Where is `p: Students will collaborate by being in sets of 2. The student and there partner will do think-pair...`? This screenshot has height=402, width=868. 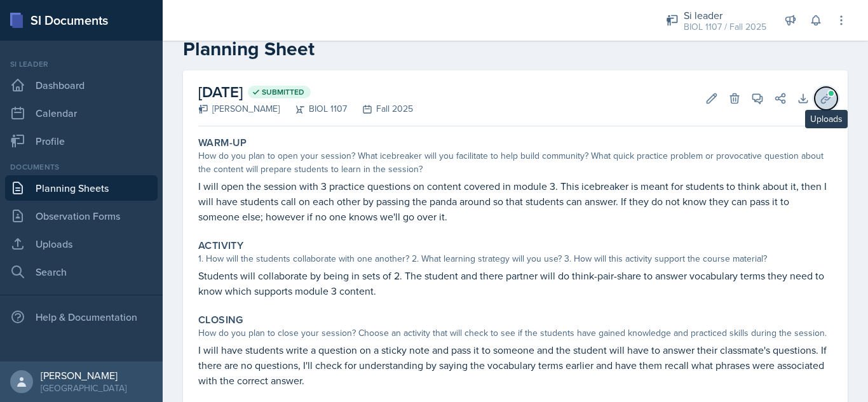 p: Students will collaborate by being in sets of 2. The student and there partner will do think-pair... is located at coordinates (516, 283).